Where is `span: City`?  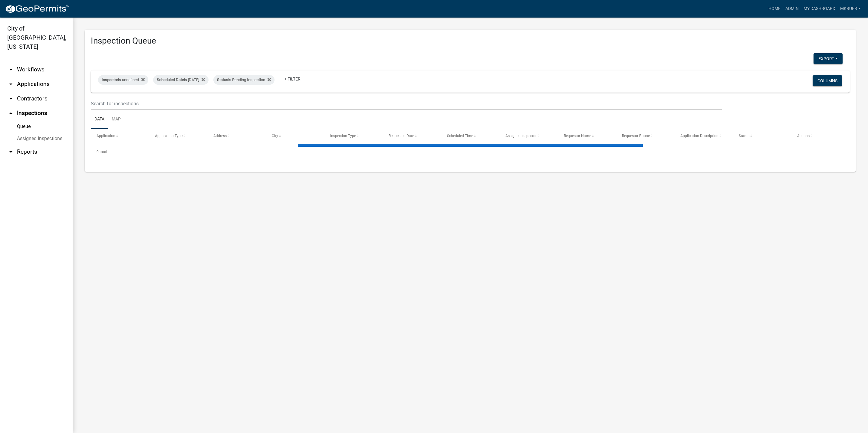 span: City is located at coordinates (275, 136).